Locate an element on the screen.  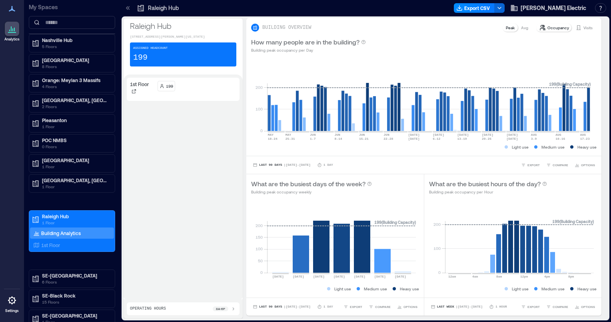
p: Avg is located at coordinates (525, 28).